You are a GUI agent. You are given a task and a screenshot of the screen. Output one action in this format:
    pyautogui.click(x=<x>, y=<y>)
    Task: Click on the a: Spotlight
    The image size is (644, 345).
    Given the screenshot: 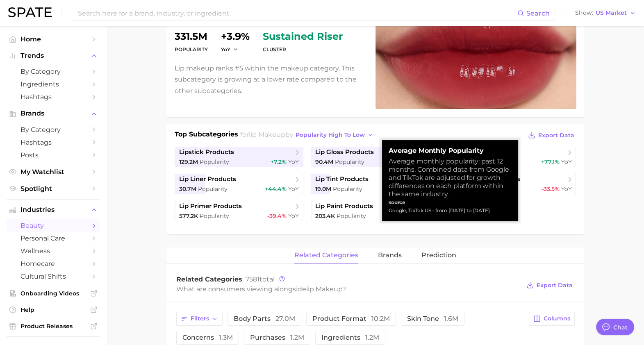 What is the action you would take?
    pyautogui.click(x=53, y=188)
    